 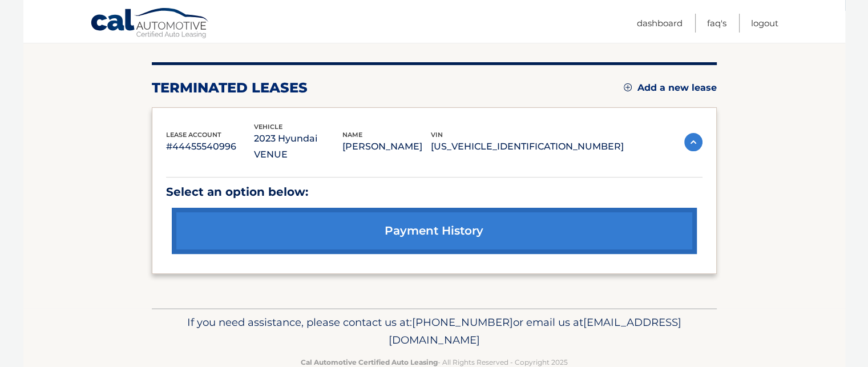 What do you see at coordinates (369, 362) in the screenshot?
I see `strong: Cal Automotive Certified Auto Leasing` at bounding box center [369, 362].